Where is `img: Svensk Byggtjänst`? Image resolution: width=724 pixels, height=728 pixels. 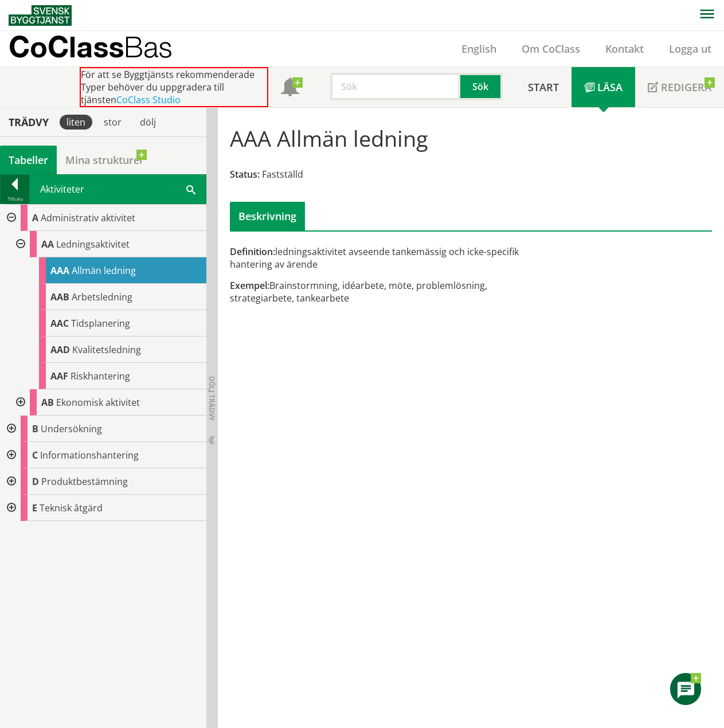
img: Svensk Byggtjänst is located at coordinates (40, 16).